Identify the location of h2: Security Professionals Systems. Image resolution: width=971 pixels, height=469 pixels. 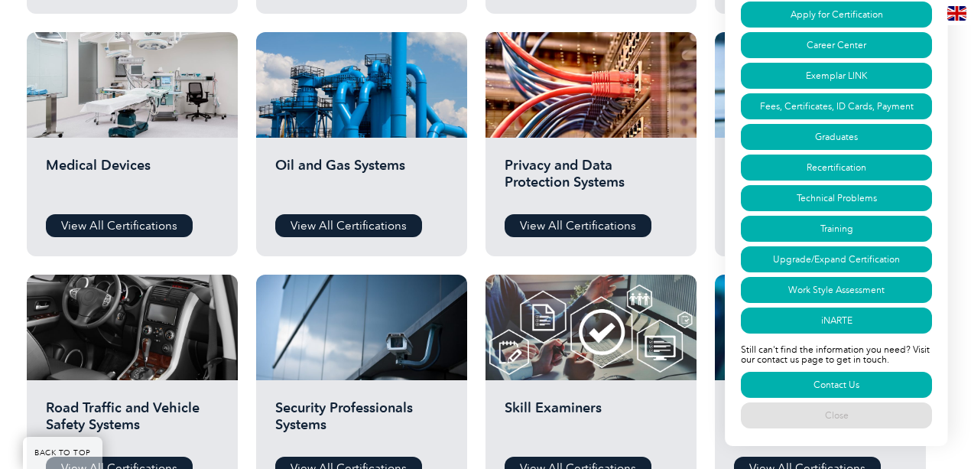
(362, 422).